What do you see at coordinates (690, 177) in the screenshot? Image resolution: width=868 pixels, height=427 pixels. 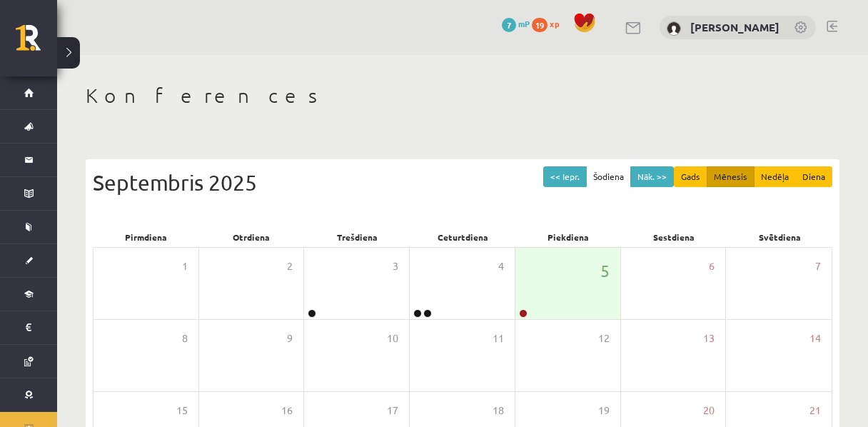 I see `button: Gads` at bounding box center [690, 177].